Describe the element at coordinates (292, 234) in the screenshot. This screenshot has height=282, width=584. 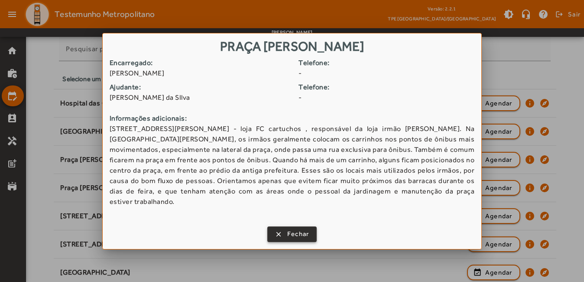
I see `button: Fechar` at that location.